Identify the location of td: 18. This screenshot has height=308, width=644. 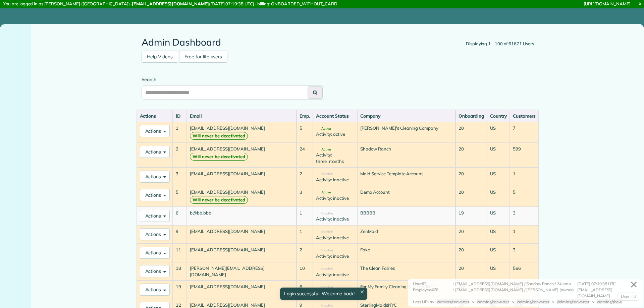
(180, 271).